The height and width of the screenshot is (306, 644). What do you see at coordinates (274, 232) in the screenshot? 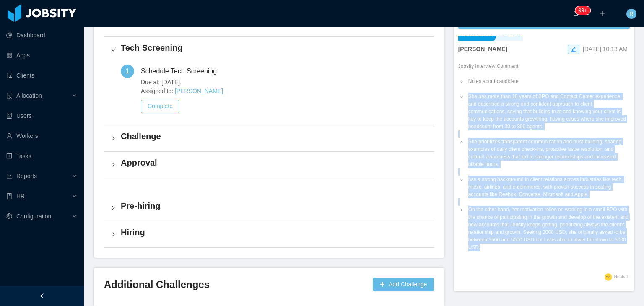
I see `h4: Hiring` at bounding box center [274, 232].